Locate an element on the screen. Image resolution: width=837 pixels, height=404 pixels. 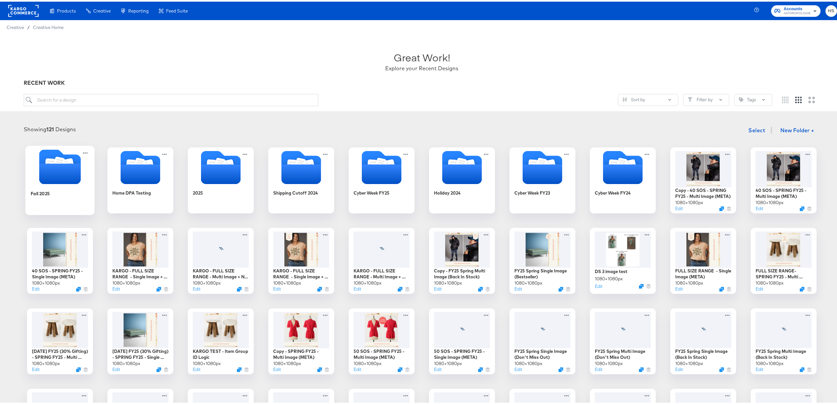
button: HS is located at coordinates (831, 9).